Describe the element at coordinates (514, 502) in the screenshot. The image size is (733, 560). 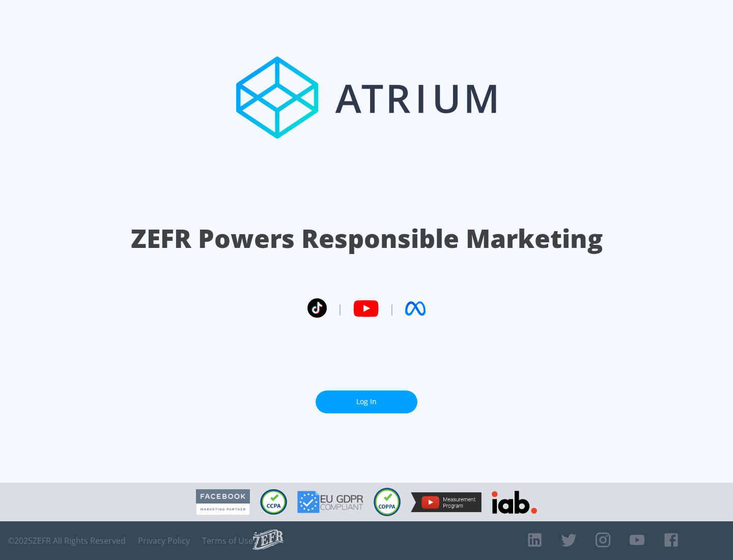
I see `img: IAB` at that location.